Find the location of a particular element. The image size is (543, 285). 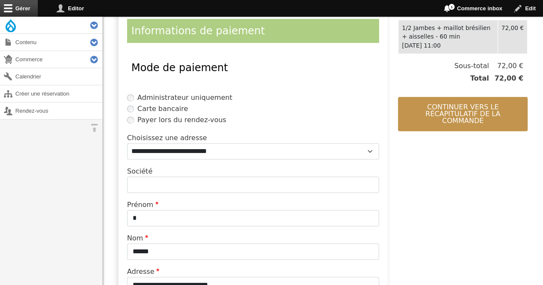

label: Société is located at coordinates (140, 172).